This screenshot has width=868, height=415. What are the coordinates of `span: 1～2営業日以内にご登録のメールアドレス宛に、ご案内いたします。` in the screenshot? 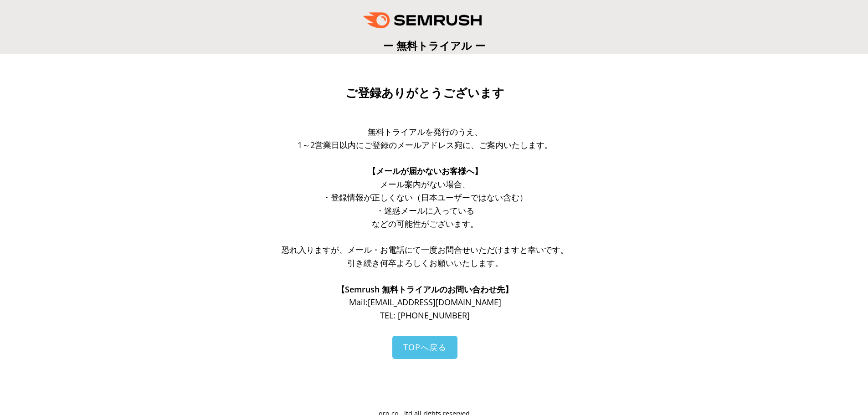 It's located at (425, 145).